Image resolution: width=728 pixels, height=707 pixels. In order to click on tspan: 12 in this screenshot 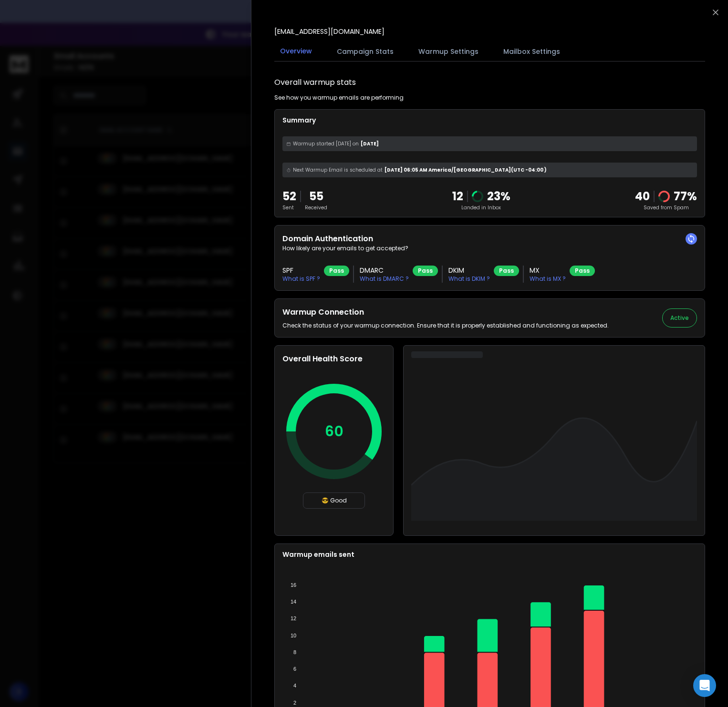, I will do `click(294, 619)`.